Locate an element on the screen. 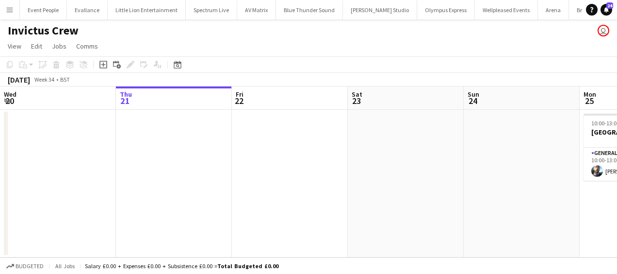 Image resolution: width=617 pixels, height=274 pixels. a: 24 is located at coordinates (606, 10).